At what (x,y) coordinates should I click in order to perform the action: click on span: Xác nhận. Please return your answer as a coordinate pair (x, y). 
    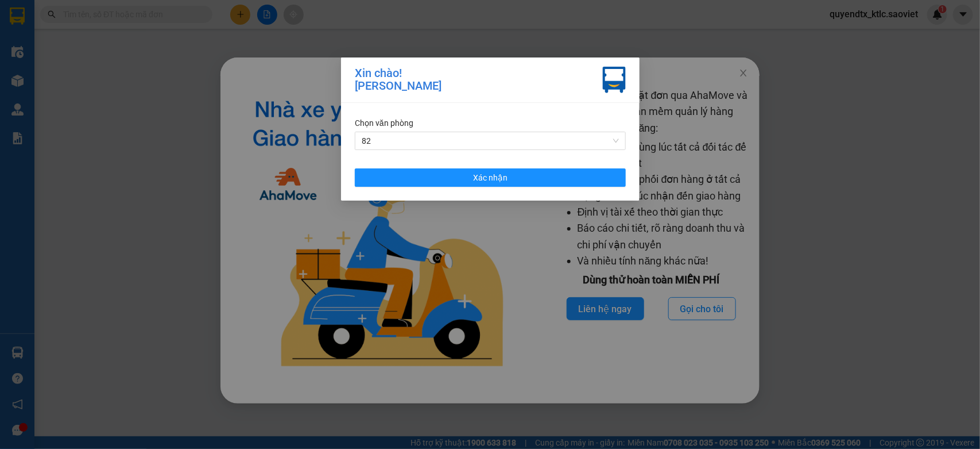
    Looking at the image, I should click on (490, 178).